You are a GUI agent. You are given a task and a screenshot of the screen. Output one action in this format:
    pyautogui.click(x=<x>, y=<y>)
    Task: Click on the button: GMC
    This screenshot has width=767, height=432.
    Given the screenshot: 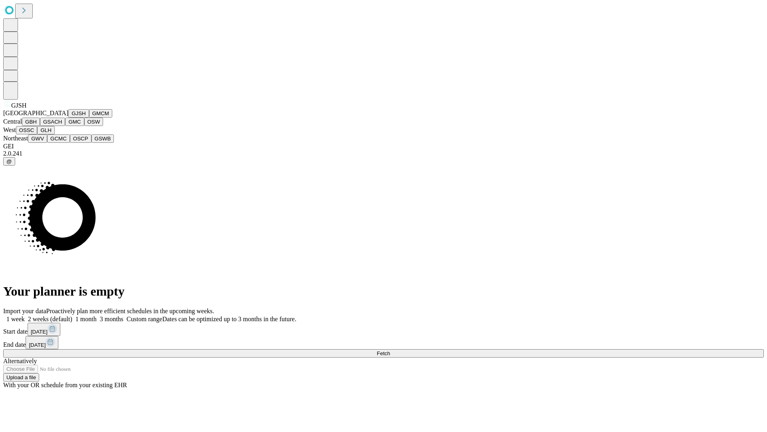 What is the action you would take?
    pyautogui.click(x=74, y=121)
    